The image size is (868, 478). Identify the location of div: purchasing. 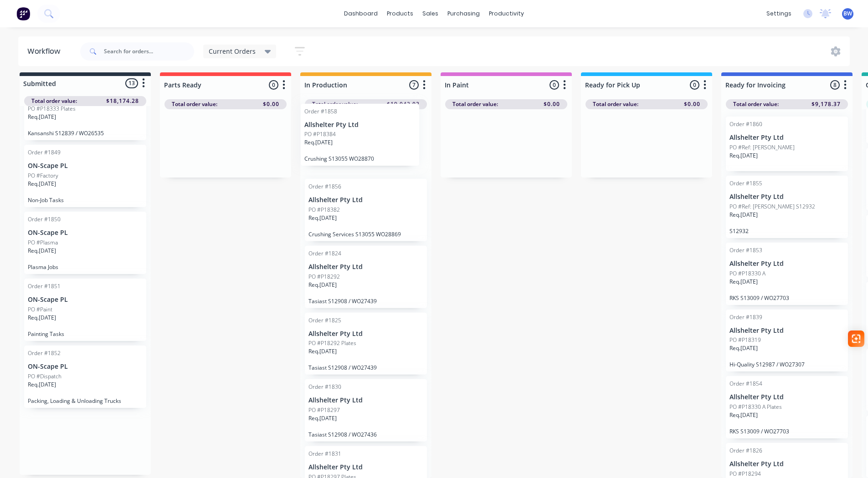
(464, 14).